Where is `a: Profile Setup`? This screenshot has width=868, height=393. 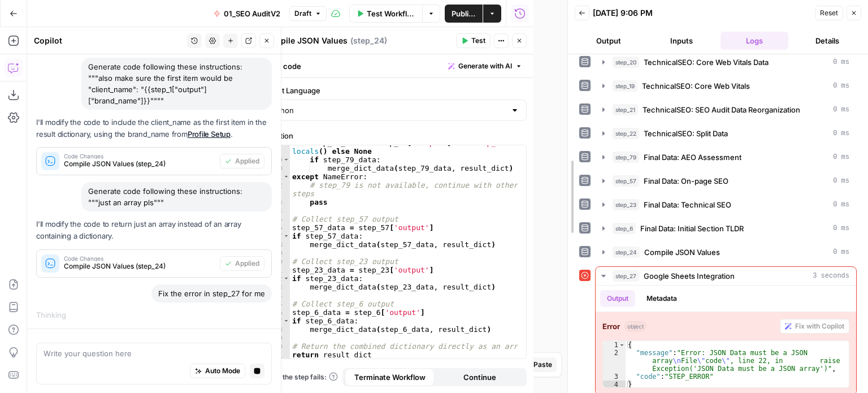 a: Profile Setup is located at coordinates (209, 134).